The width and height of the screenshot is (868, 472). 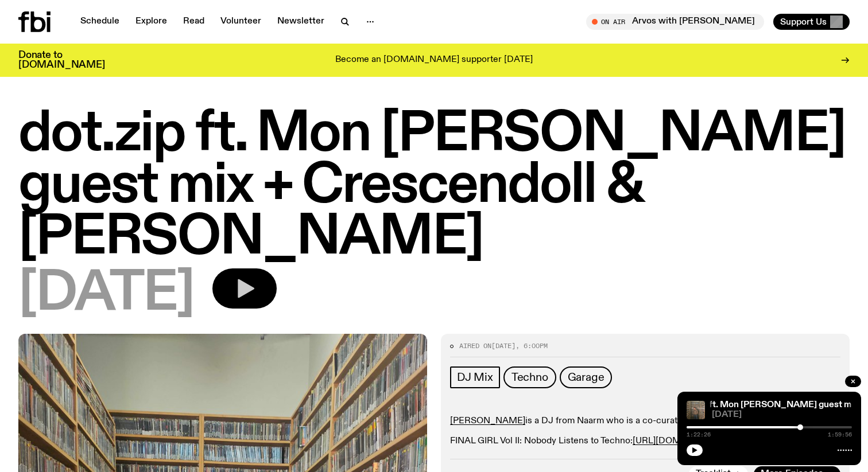 I want to click on a: Read, so click(x=193, y=22).